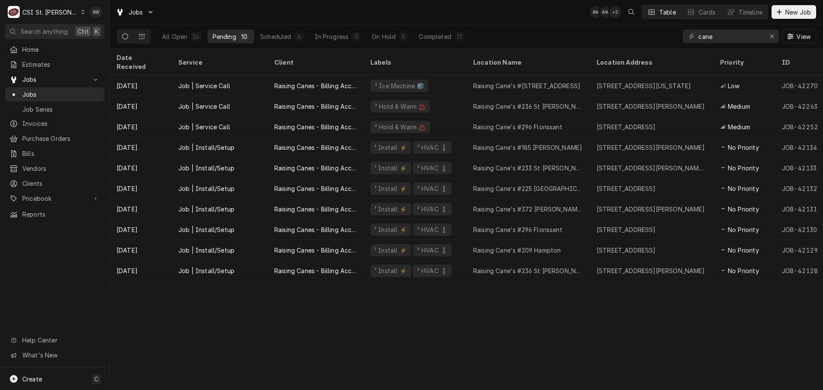 Image resolution: width=823 pixels, height=390 pixels. Describe the element at coordinates (174, 36) in the screenshot. I see `div: All Open` at that location.